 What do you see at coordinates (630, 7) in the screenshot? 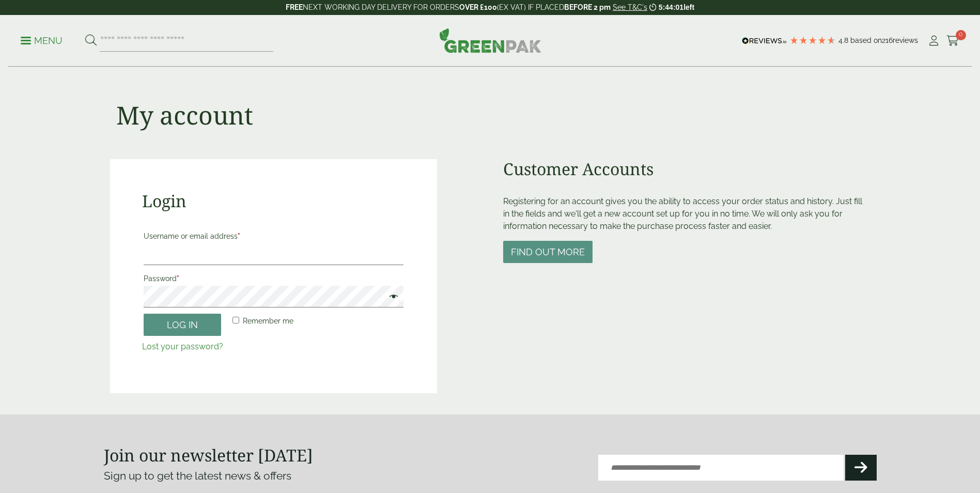
I see `a: See T&C's` at bounding box center [630, 7].